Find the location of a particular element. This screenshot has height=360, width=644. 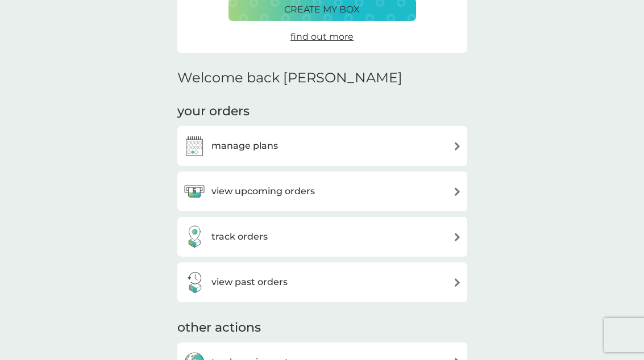

h3: view past orders is located at coordinates (250, 282).